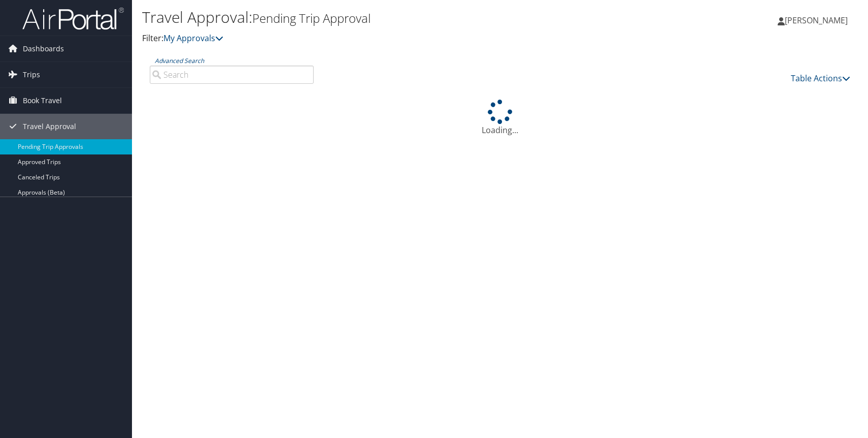  Describe the element at coordinates (193, 38) in the screenshot. I see `a: My Approvals` at that location.